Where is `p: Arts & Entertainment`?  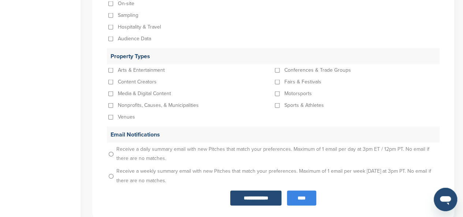 p: Arts & Entertainment is located at coordinates (141, 70).